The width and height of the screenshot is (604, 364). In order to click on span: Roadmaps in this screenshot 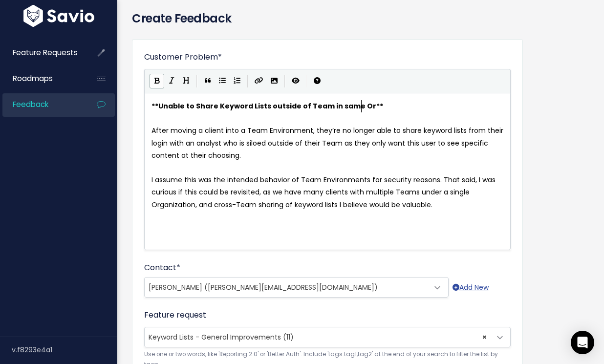, I will do `click(33, 78)`.